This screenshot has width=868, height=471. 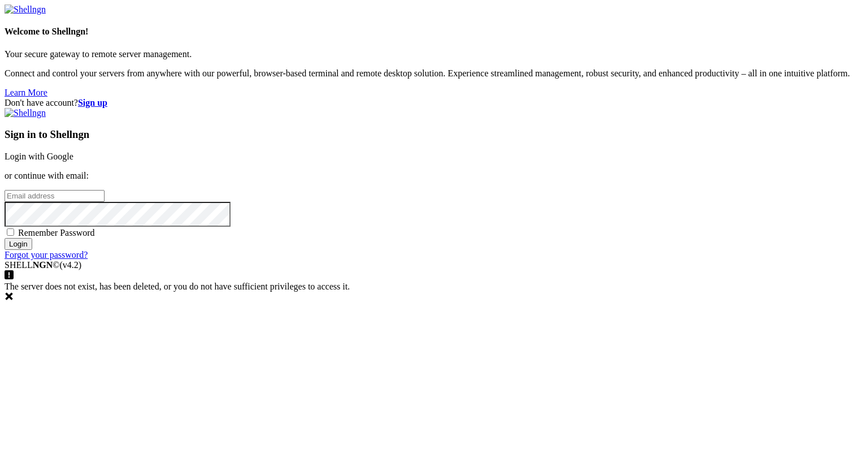 I want to click on span: Remember Password, so click(x=57, y=232).